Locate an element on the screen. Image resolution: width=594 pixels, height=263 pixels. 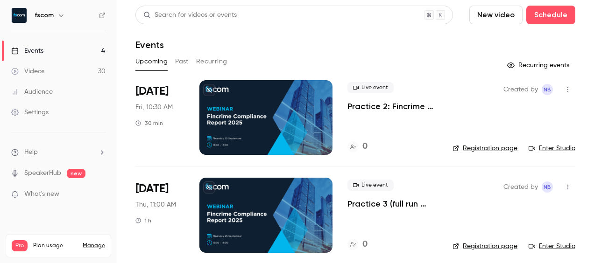
div: 1 h is located at coordinates (143, 221).